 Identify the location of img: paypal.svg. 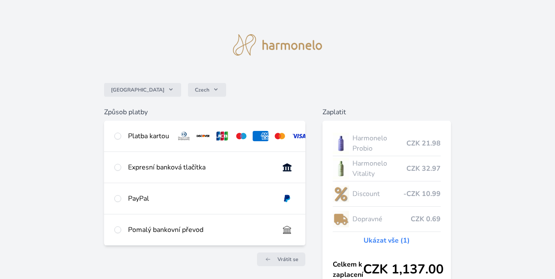
(287, 199).